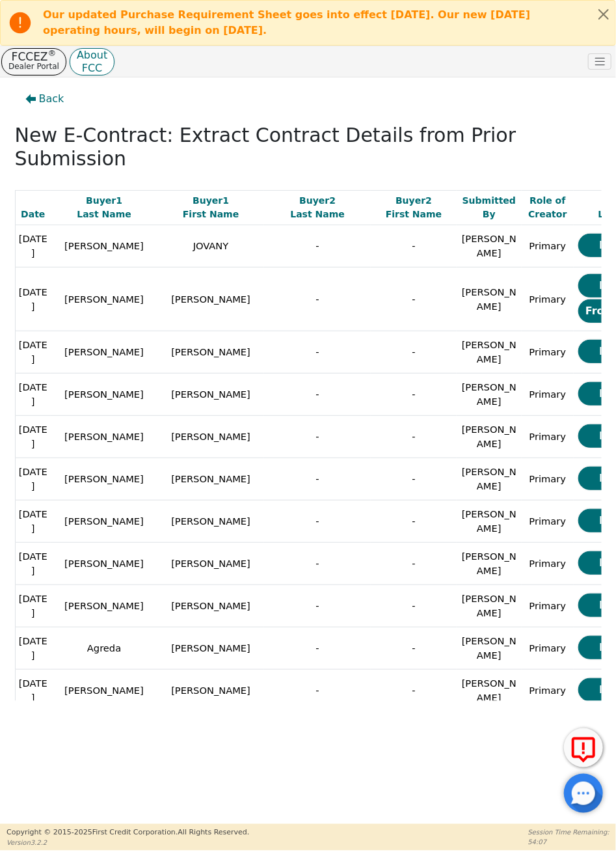 The width and height of the screenshot is (616, 852). I want to click on div: Submitted By, so click(489, 208).